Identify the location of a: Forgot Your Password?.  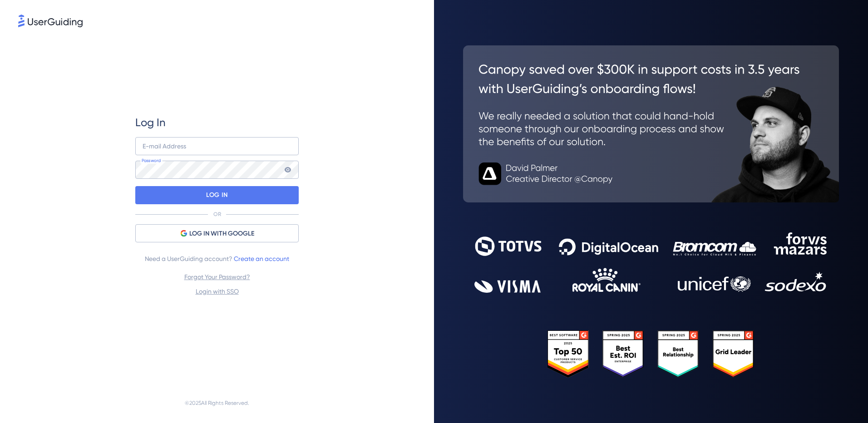
(217, 277).